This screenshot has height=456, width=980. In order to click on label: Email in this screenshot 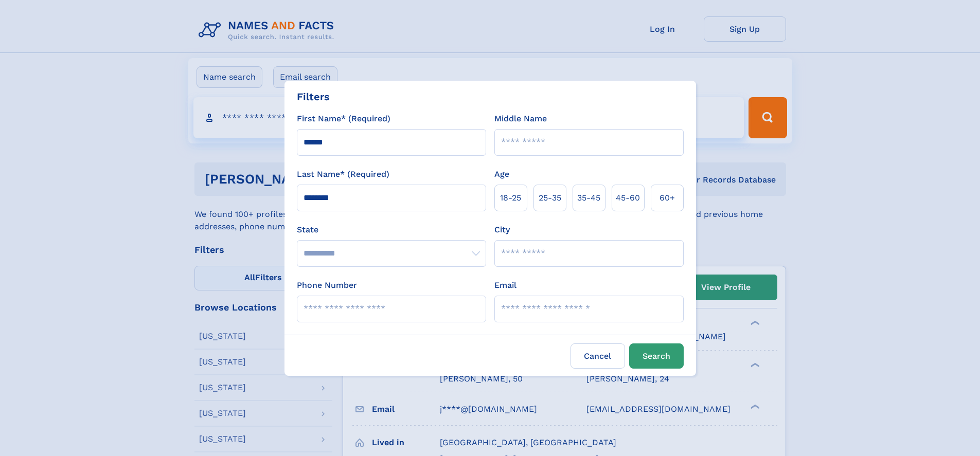, I will do `click(505, 285)`.